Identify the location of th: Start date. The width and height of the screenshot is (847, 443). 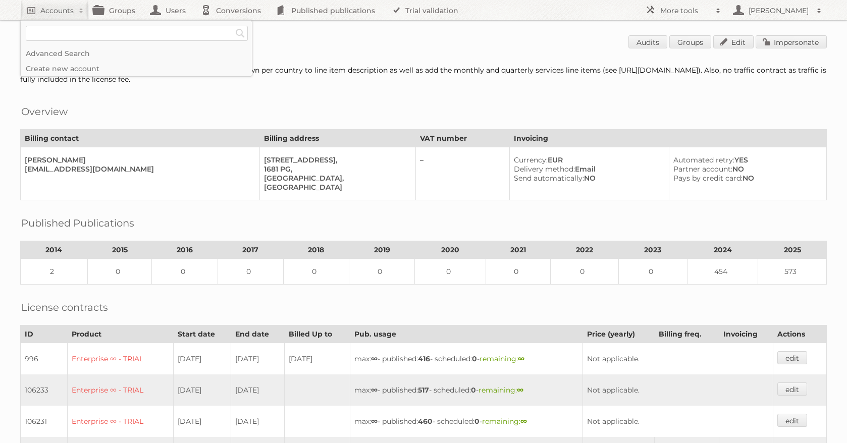
(203, 334).